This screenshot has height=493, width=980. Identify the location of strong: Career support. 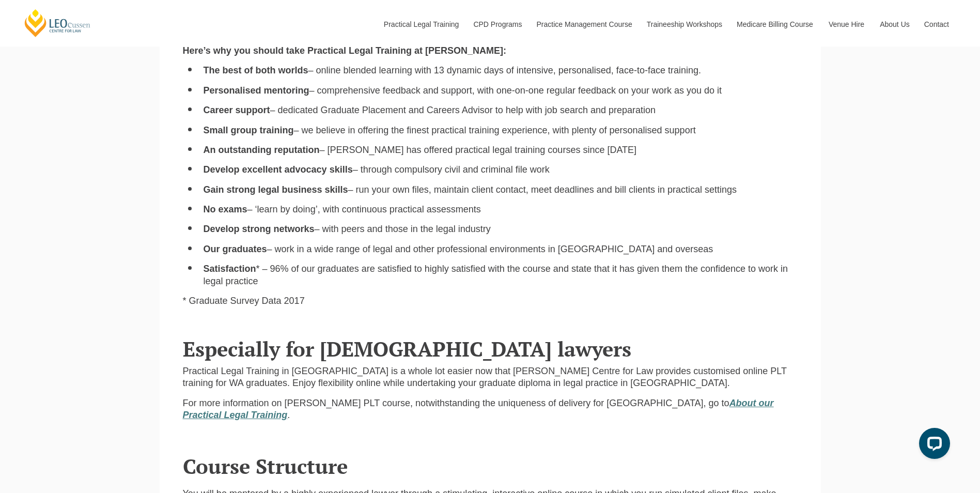
(237, 110).